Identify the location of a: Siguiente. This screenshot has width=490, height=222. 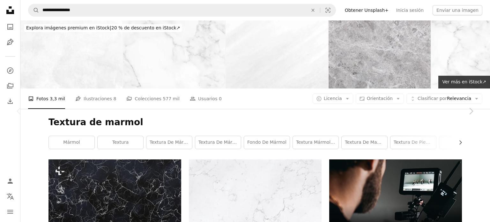
(471, 111).